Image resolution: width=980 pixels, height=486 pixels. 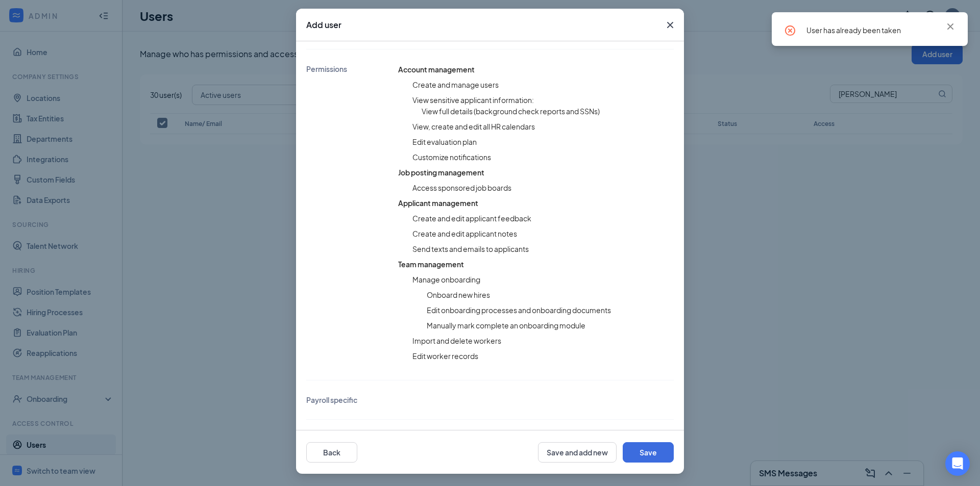 I want to click on span: Payroll specific, so click(x=331, y=400).